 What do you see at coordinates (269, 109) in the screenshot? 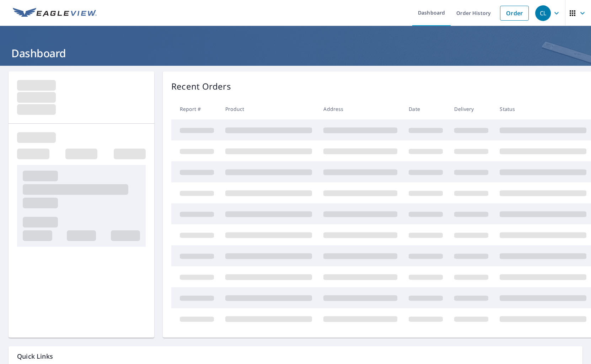
I see `th: Product` at bounding box center [269, 109].